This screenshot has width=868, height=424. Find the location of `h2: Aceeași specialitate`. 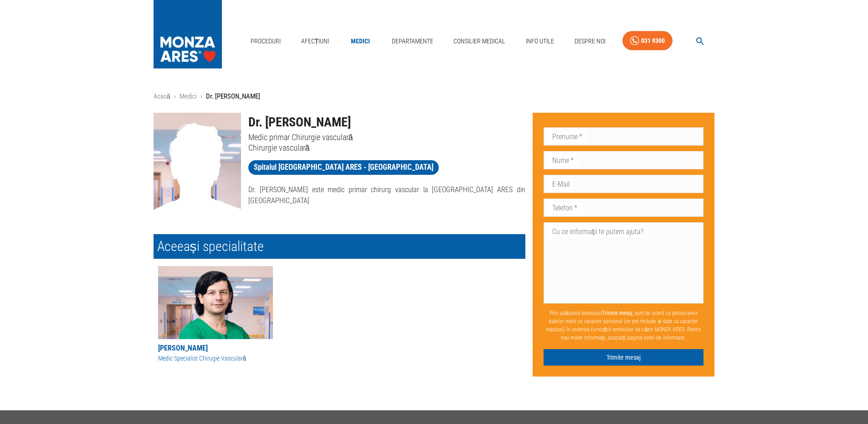

h2: Aceeași specialitate is located at coordinates (340, 246).